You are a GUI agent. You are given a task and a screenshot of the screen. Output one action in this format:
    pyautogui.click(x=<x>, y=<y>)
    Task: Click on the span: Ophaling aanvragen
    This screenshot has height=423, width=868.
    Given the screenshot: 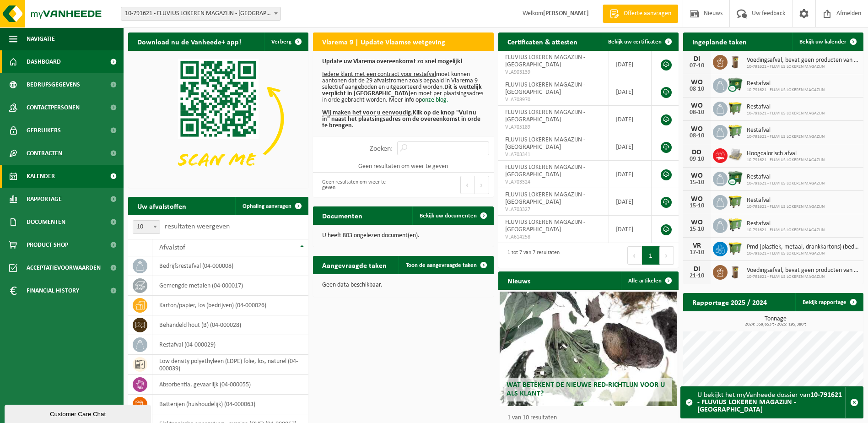 What is the action you would take?
    pyautogui.click(x=267, y=206)
    